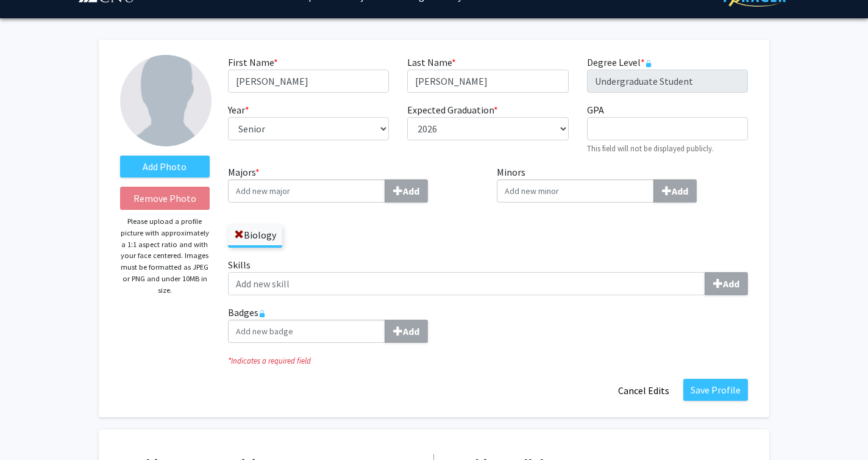  What do you see at coordinates (165, 256) in the screenshot?
I see `p: Please upload a profile picture with approximately a 1:1 aspect ratio and with your face centered...` at bounding box center [165, 256].